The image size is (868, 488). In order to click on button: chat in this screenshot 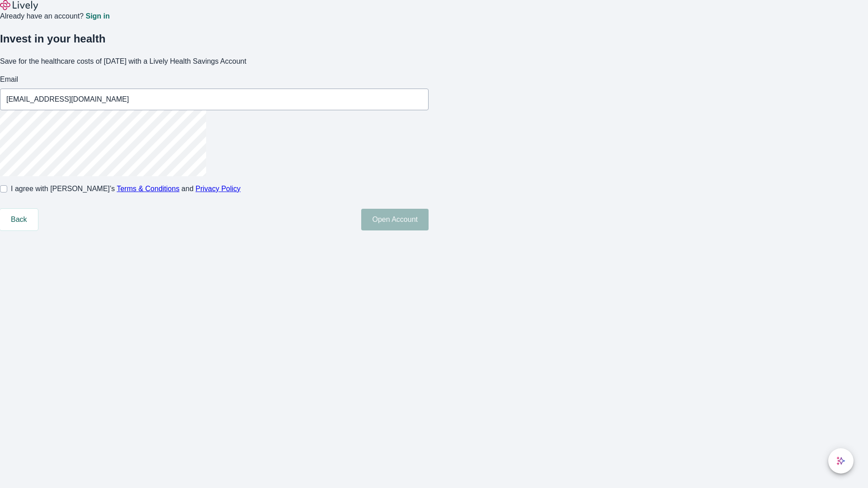, I will do `click(841, 461)`.